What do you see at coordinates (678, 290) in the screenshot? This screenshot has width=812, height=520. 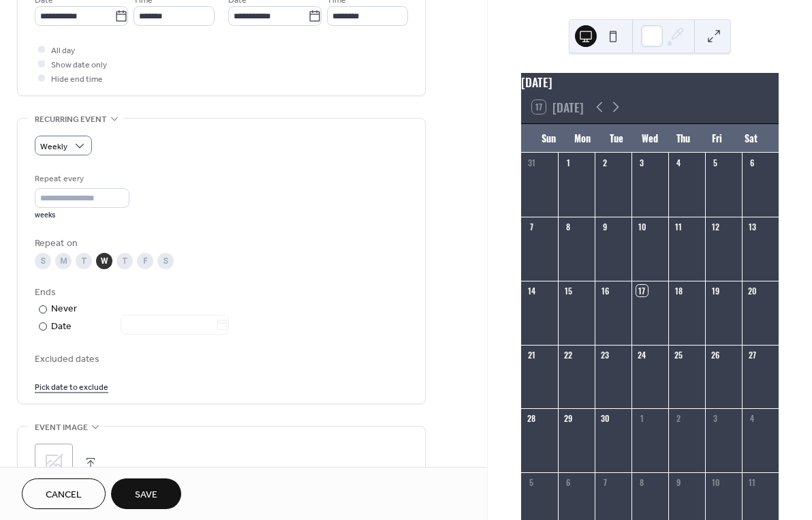 I see `div: 18` at bounding box center [678, 290].